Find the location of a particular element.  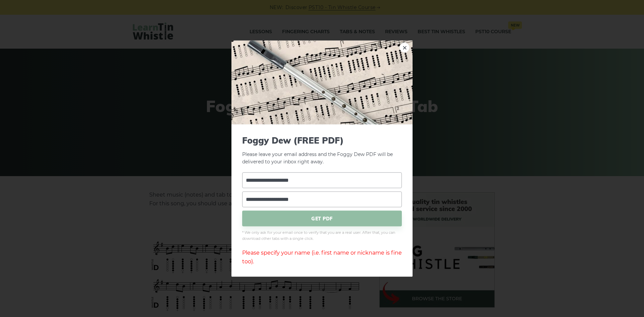

span: Foggy Dew (FREE PDF) is located at coordinates (322, 140).